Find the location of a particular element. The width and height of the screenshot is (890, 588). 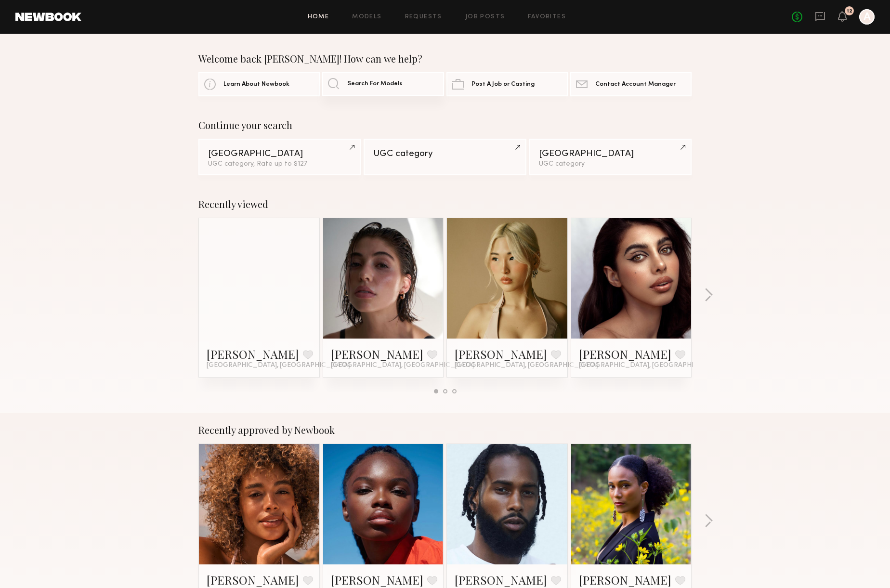

span: Search For Models is located at coordinates (375, 84).